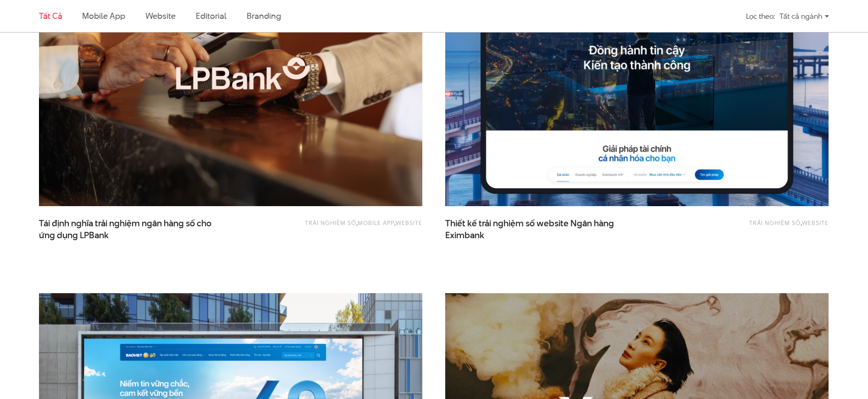  Describe the element at coordinates (131, 229) in the screenshot. I see `span: Tái định nghĩa trải nghiệm ngân hàng số cho` at that location.